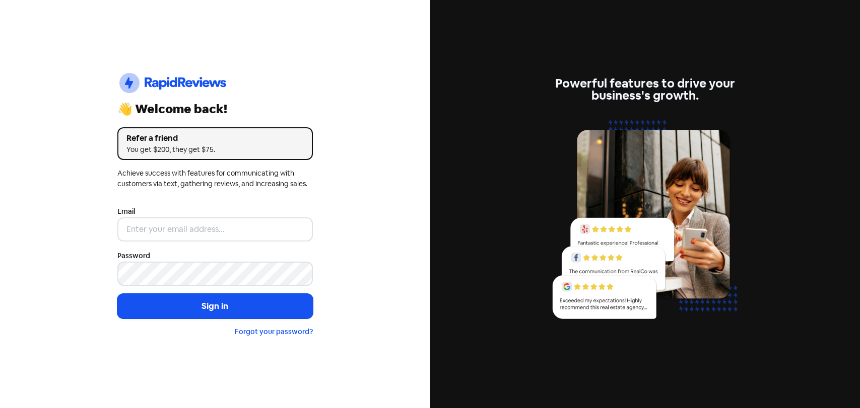  Describe the element at coordinates (645, 222) in the screenshot. I see `img: reviews` at that location.